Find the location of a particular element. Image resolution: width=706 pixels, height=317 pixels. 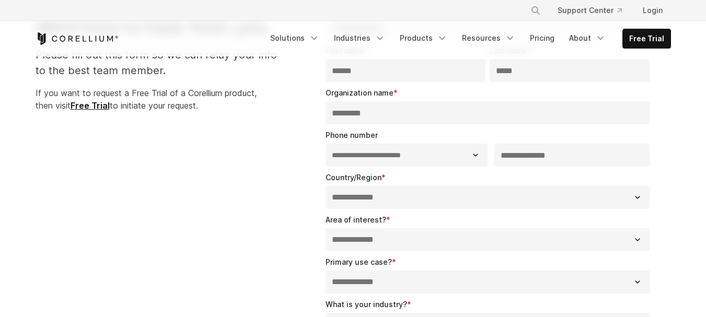

a: Resources is located at coordinates (489, 38).